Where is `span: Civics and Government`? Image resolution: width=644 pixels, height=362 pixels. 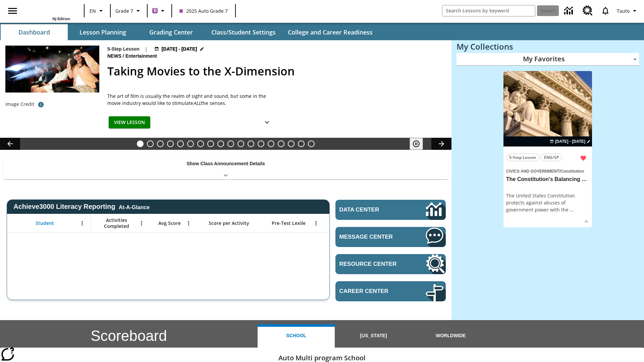 span: Civics and Government is located at coordinates (532, 172).